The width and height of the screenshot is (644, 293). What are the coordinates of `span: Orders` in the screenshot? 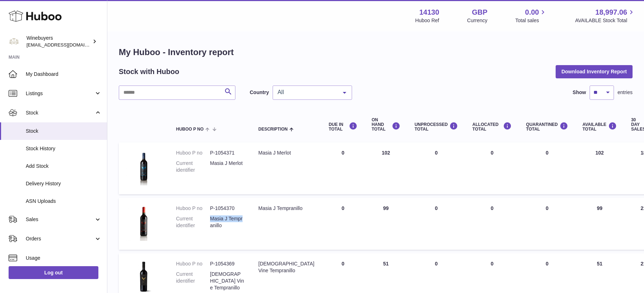 It's located at (60, 239).